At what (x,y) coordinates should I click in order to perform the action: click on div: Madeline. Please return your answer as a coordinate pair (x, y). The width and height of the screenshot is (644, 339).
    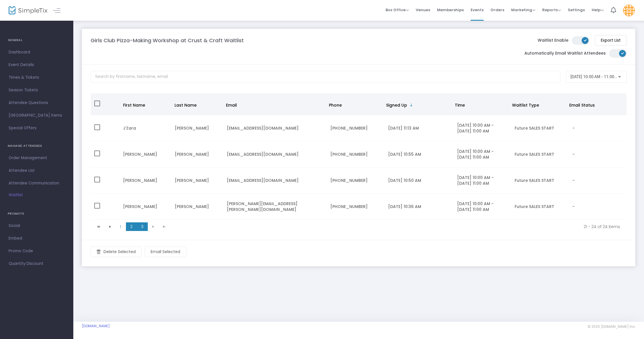
    Looking at the image, I should click on (146, 154).